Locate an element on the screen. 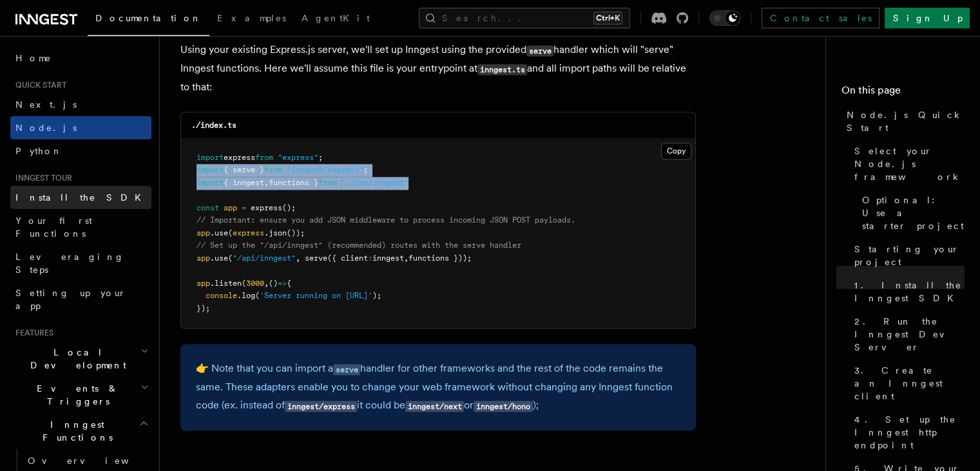  a: Node.js Quick Start is located at coordinates (903, 121).